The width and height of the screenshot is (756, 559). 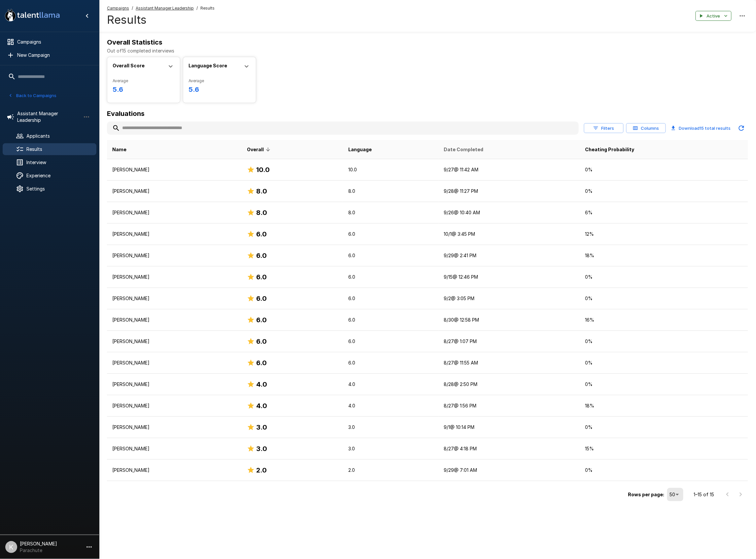 What do you see at coordinates (161, 20) in the screenshot?
I see `h4: Results` at bounding box center [161, 20].